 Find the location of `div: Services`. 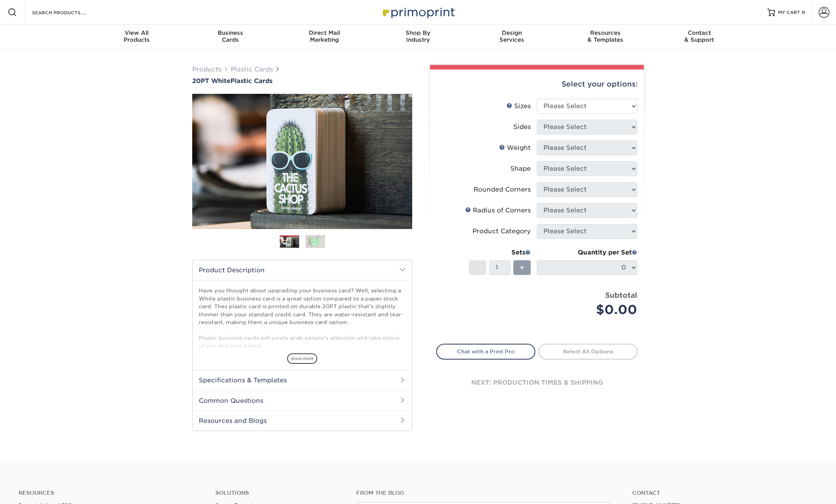

div: Services is located at coordinates (512, 36).